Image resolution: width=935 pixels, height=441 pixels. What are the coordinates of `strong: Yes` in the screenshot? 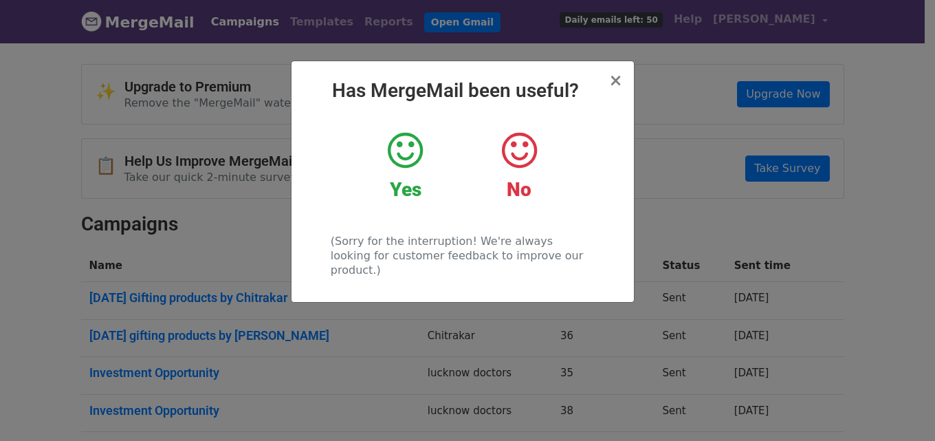 It's located at (406, 189).